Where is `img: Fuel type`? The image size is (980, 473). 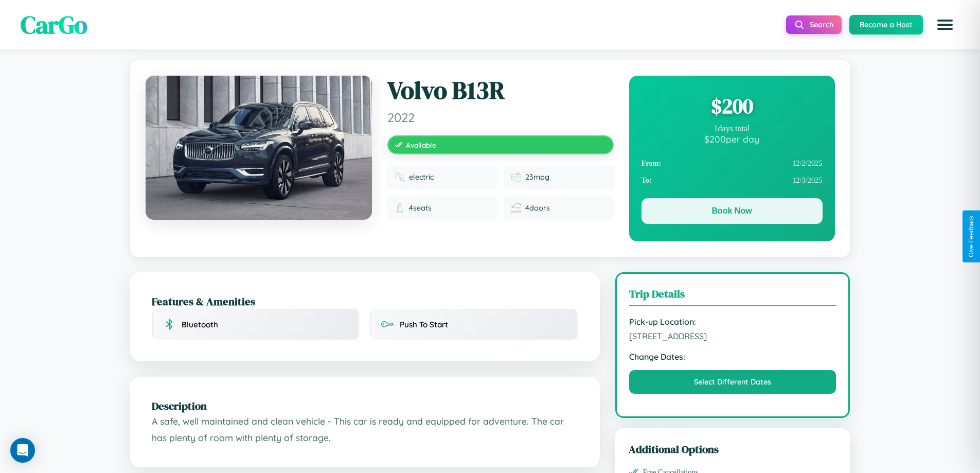 img: Fuel type is located at coordinates (400, 177).